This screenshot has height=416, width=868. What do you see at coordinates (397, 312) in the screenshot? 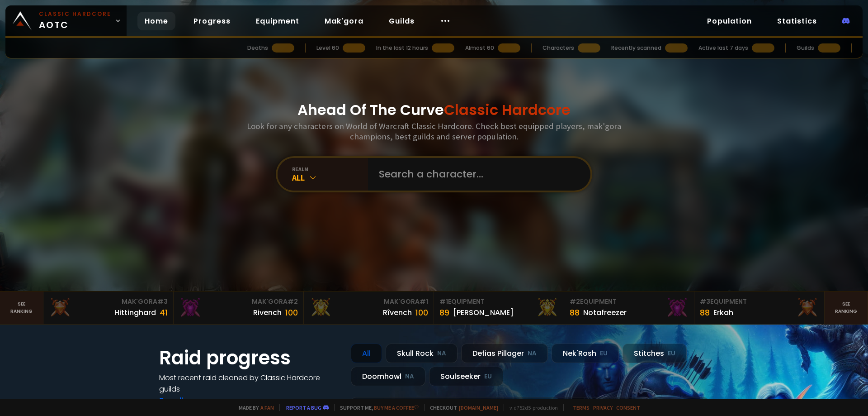
I see `div: Rîvench` at bounding box center [397, 312].